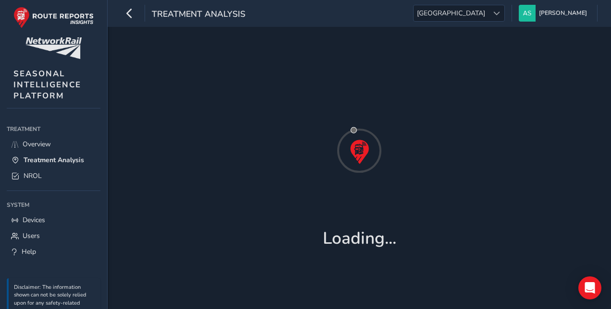  What do you see at coordinates (53, 236) in the screenshot?
I see `a: Users` at bounding box center [53, 236].